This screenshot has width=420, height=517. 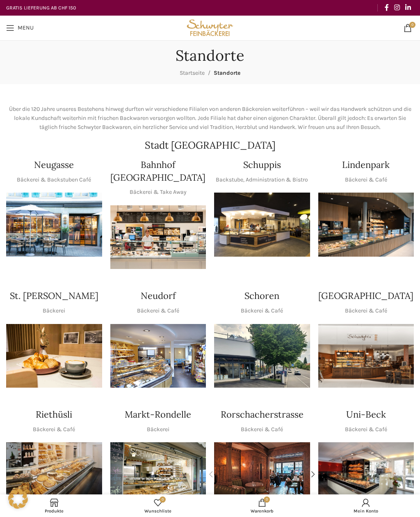 I want to click on h4: Riethüsli, so click(x=54, y=415).